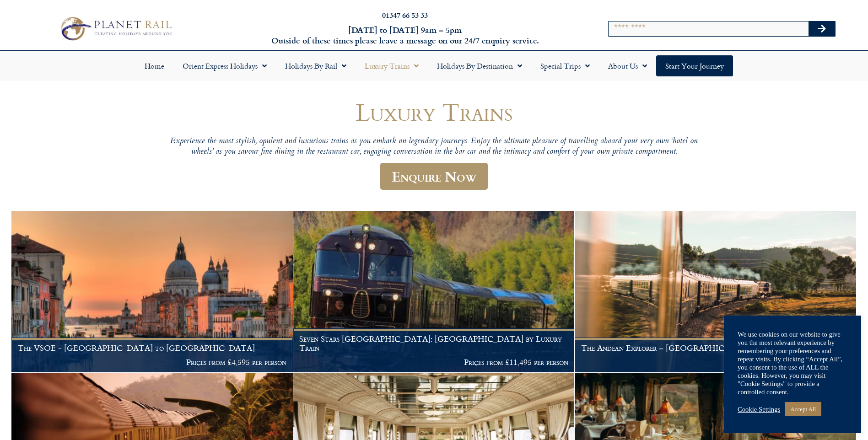 The height and width of the screenshot is (440, 868). I want to click on img: Orient Express Special Venice compressed, so click(152, 291).